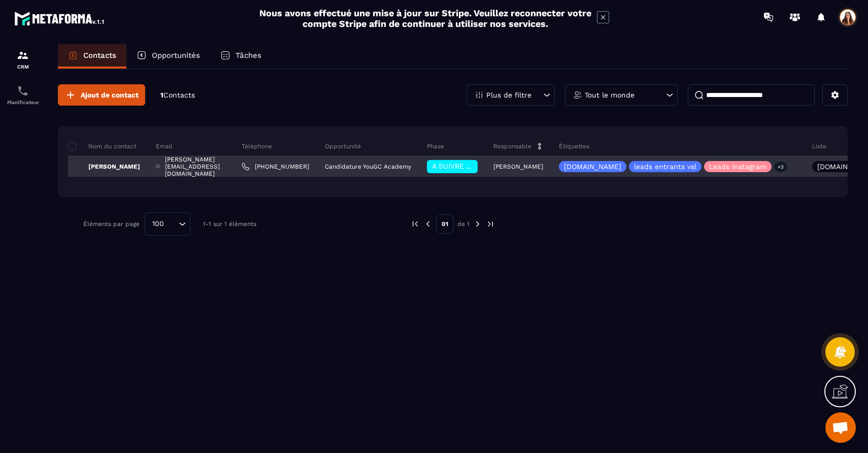 The width and height of the screenshot is (868, 453). Describe the element at coordinates (178, 95) in the screenshot. I see `p: 1` at that location.